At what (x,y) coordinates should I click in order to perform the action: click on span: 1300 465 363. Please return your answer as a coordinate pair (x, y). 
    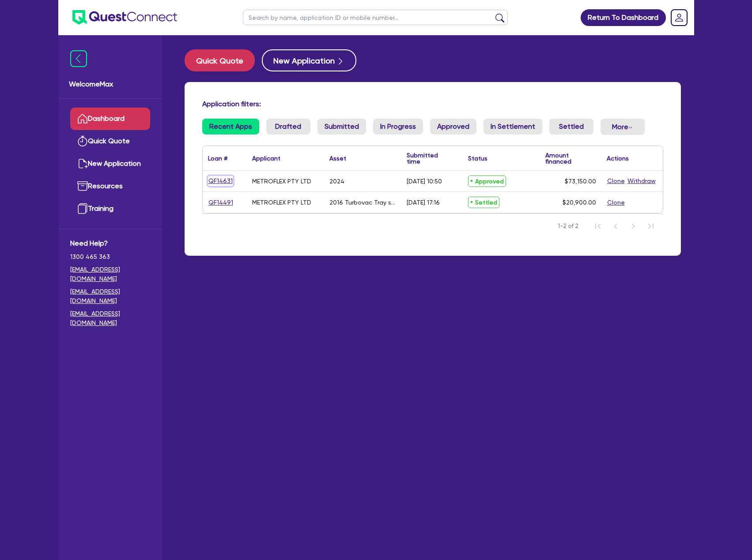
    Looking at the image, I should click on (110, 257).